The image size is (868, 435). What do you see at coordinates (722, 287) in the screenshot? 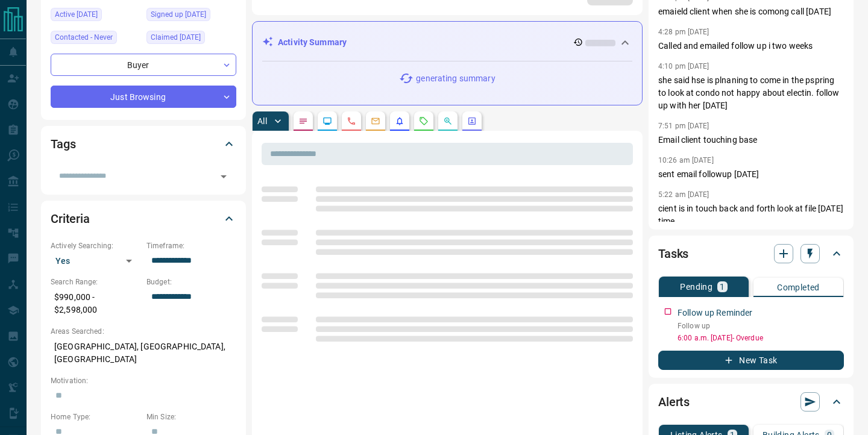
I see `p: 1` at bounding box center [722, 287].